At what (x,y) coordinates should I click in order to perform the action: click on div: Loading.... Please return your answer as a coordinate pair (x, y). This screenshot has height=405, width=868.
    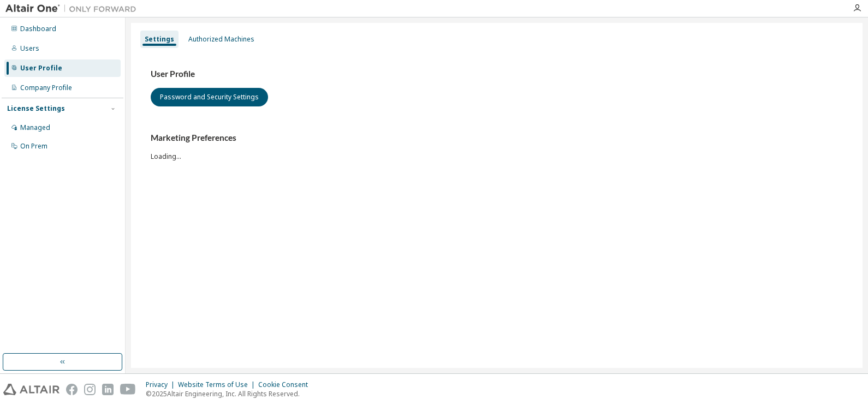
    Looking at the image, I should click on (497, 146).